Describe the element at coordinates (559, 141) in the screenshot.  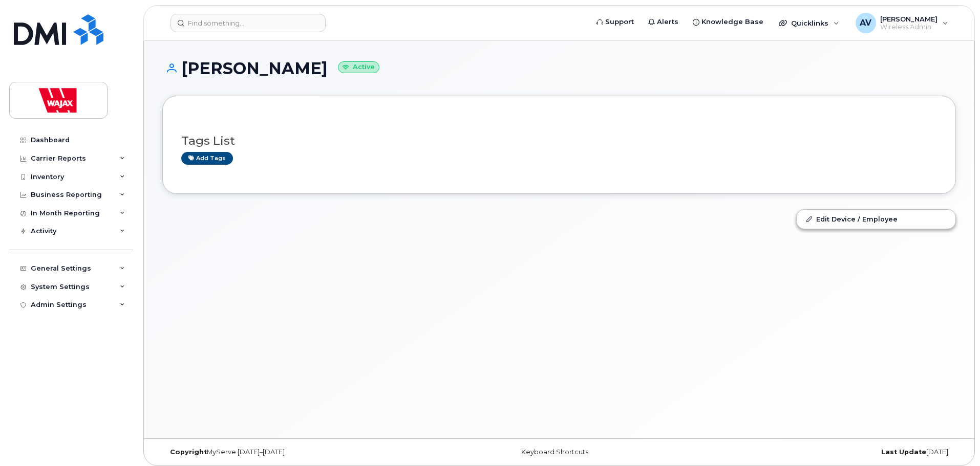
I see `h3: Tags List` at that location.